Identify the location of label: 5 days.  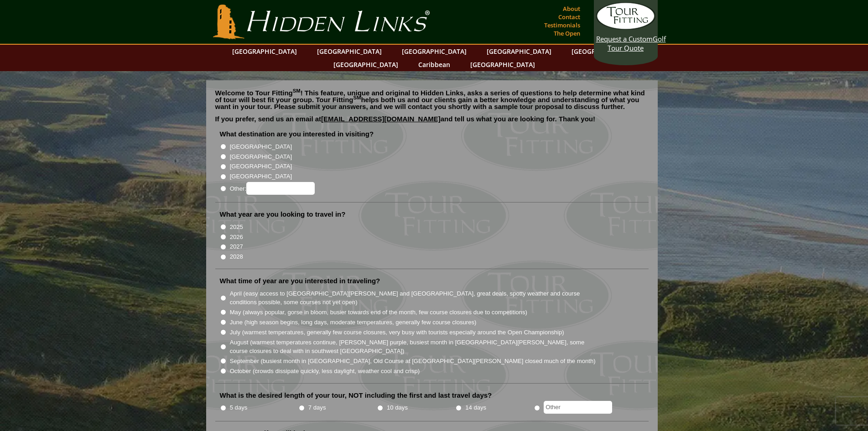
(238, 407).